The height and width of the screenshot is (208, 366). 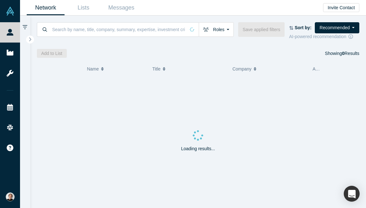 What do you see at coordinates (118, 29) in the screenshot?
I see `input: Search by name, title, company, summary, expertise, investment criteria or topics of focus` at bounding box center [118, 29].